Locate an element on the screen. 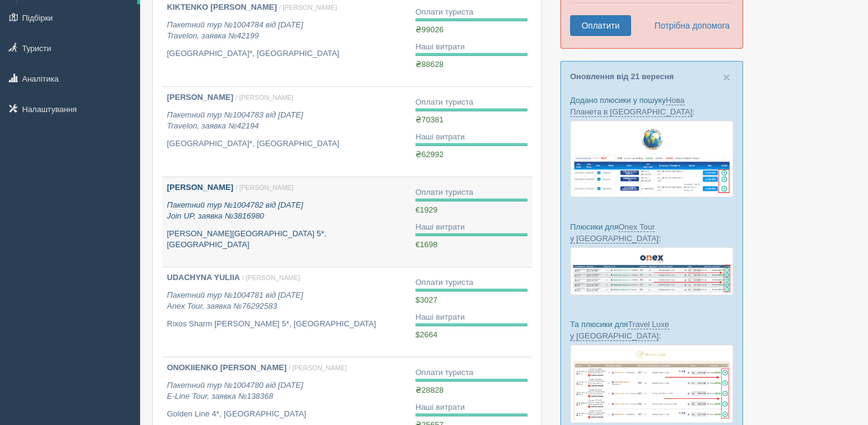 The width and height of the screenshot is (868, 425). button: Close is located at coordinates (727, 77).